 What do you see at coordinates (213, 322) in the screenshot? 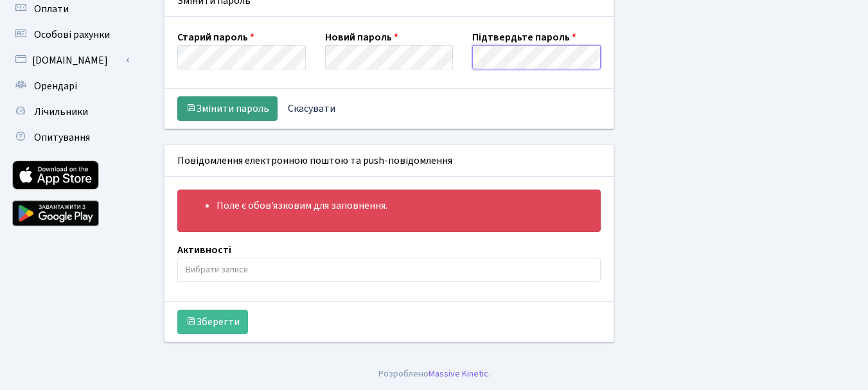
I see `button: Зберегти` at bounding box center [213, 322].